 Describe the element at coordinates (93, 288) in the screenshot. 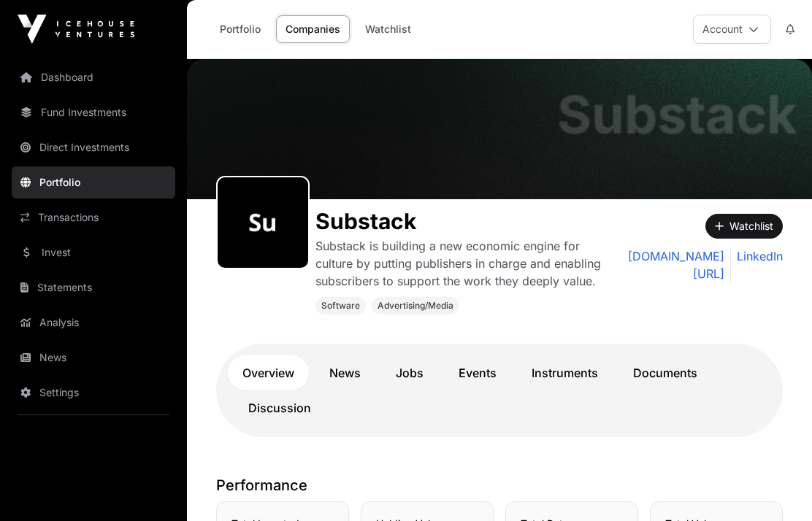

I see `a: Statements` at that location.